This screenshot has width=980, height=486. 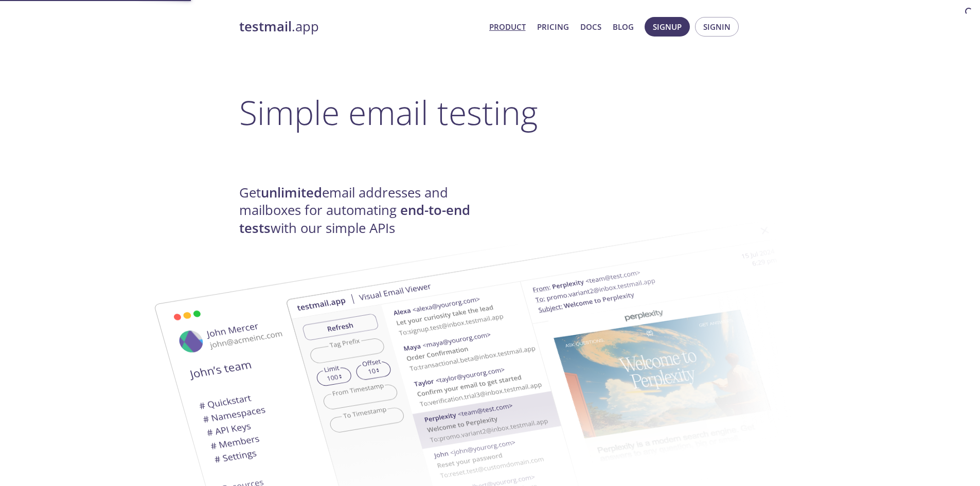 What do you see at coordinates (490, 112) in the screenshot?
I see `h1: Simple email testing` at bounding box center [490, 112].